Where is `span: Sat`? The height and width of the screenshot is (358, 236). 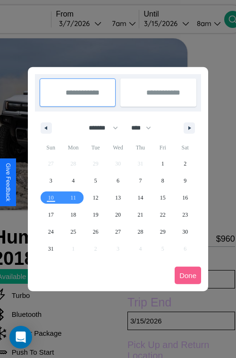
span: Sat is located at coordinates (185, 148).